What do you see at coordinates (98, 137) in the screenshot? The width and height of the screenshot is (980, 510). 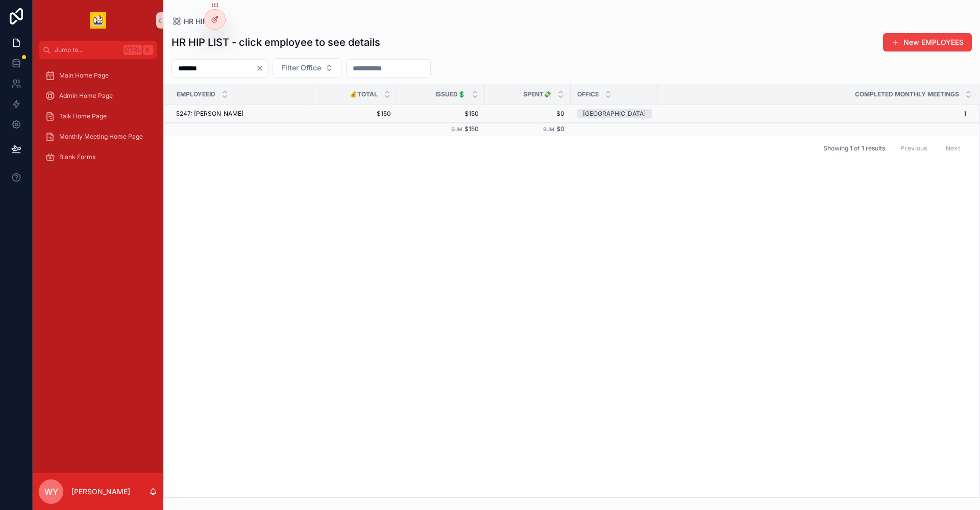 I see `a: Monthly Meeting Home Page` at bounding box center [98, 137].